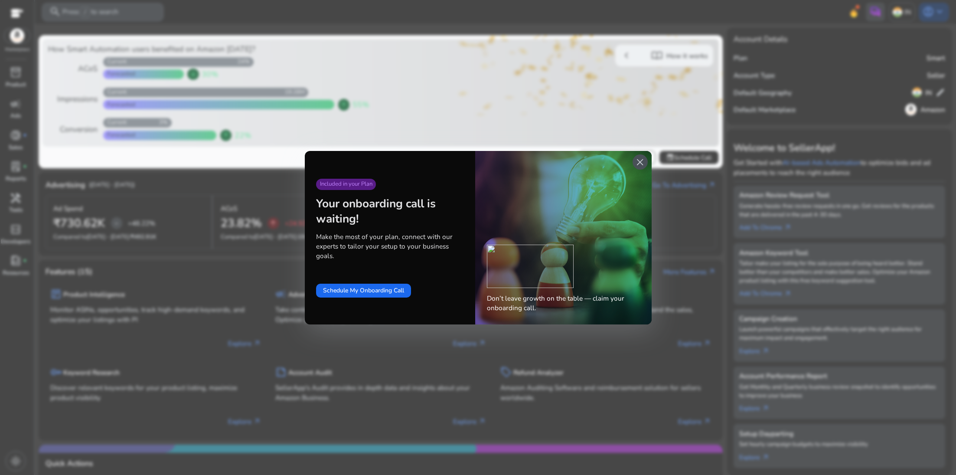 This screenshot has height=475, width=956. Describe the element at coordinates (640, 162) in the screenshot. I see `span: close` at that location.